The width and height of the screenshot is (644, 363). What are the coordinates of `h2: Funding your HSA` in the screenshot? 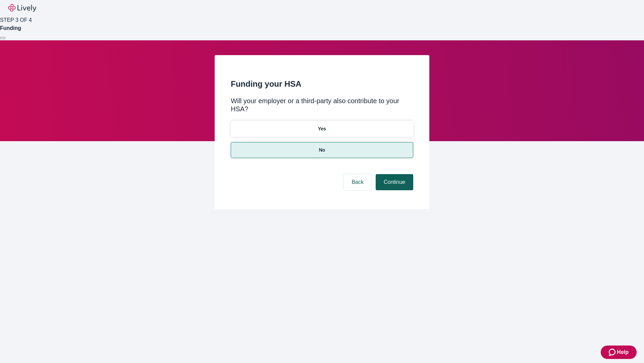 It's located at (322, 84).